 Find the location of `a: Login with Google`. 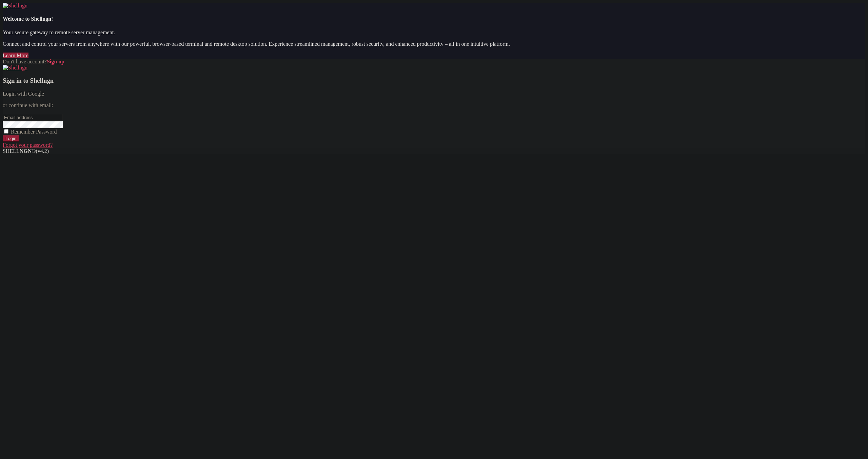

a: Login with Google is located at coordinates (23, 94).